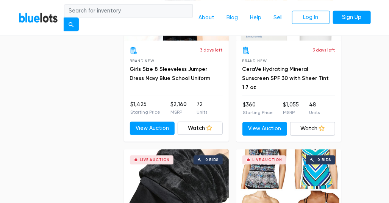 The image size is (389, 203). I want to click on a: Help, so click(256, 18).